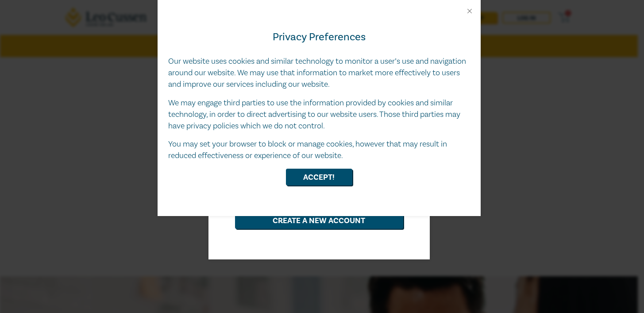 The image size is (644, 313). What do you see at coordinates (319, 73) in the screenshot?
I see `p: Our website uses cookies and similar technology to monitor a user’s use and navigation around our...` at bounding box center [319, 73].